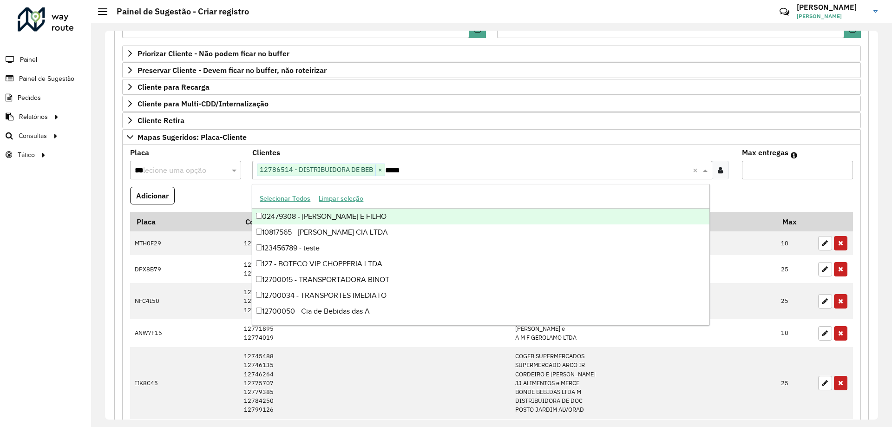 The image size is (892, 427). What do you see at coordinates (492, 137) in the screenshot?
I see `a: Mapas Sugeridos: Placa-Cliente` at bounding box center [492, 137].